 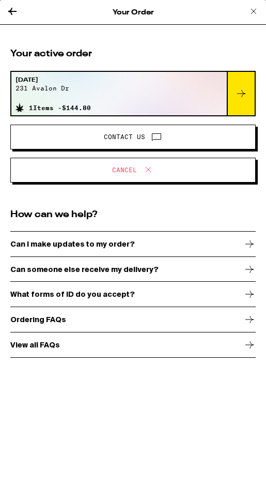 What do you see at coordinates (84, 269) in the screenshot?
I see `p: Can someone else receive my delivery?` at bounding box center [84, 269].